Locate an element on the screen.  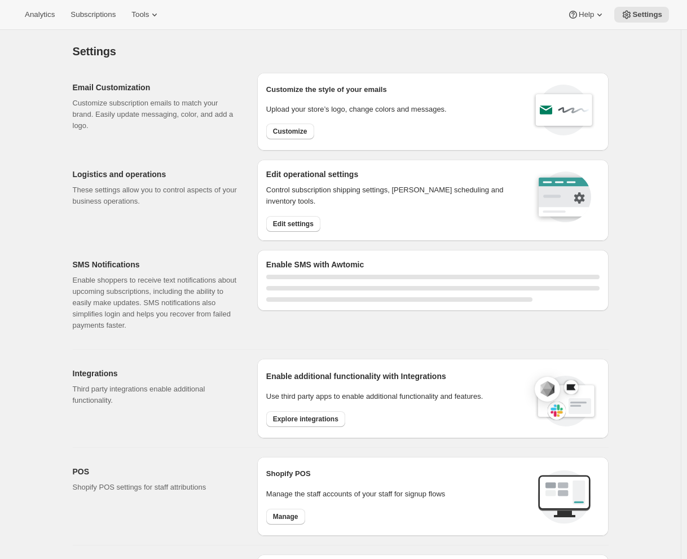
p: Upload your store’s logo, change colors and messages. is located at coordinates (356, 109).